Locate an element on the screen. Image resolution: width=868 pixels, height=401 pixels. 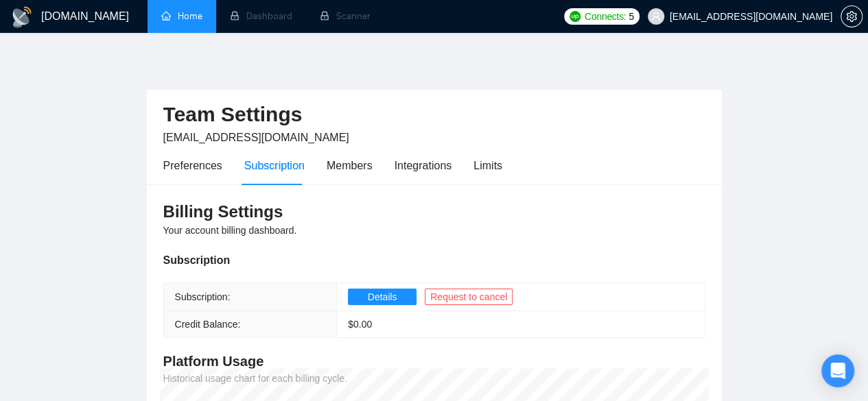
span: user is located at coordinates (656, 16).